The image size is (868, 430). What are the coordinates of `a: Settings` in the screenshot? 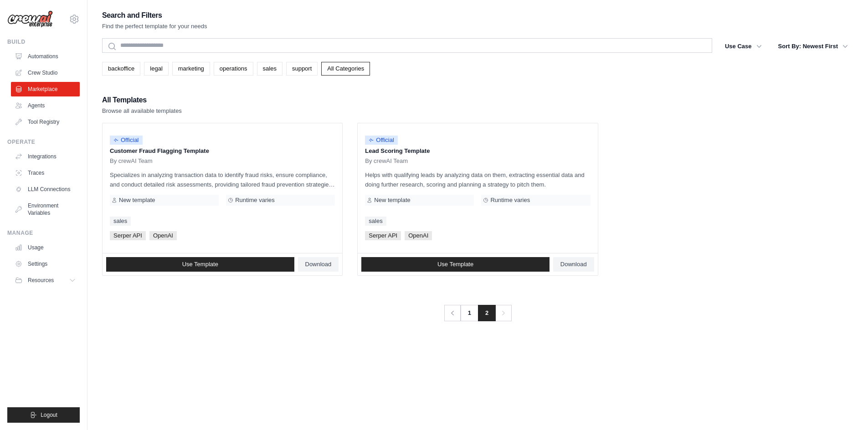 It's located at (46, 264).